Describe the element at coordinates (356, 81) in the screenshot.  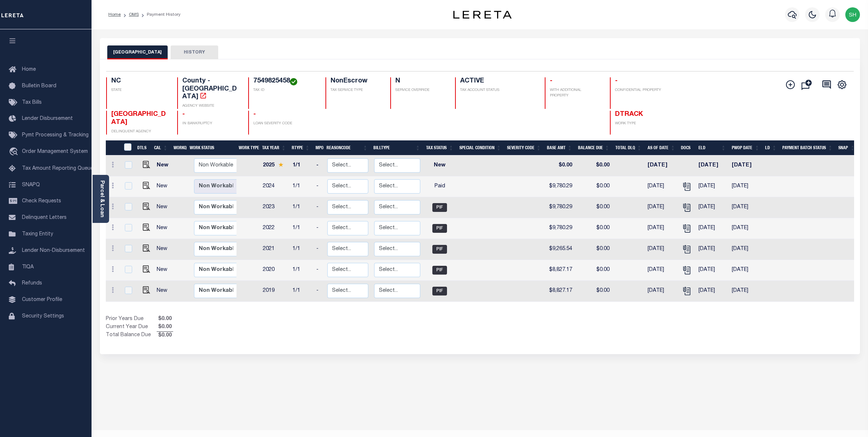
I see `h4: NonEscrow` at that location.